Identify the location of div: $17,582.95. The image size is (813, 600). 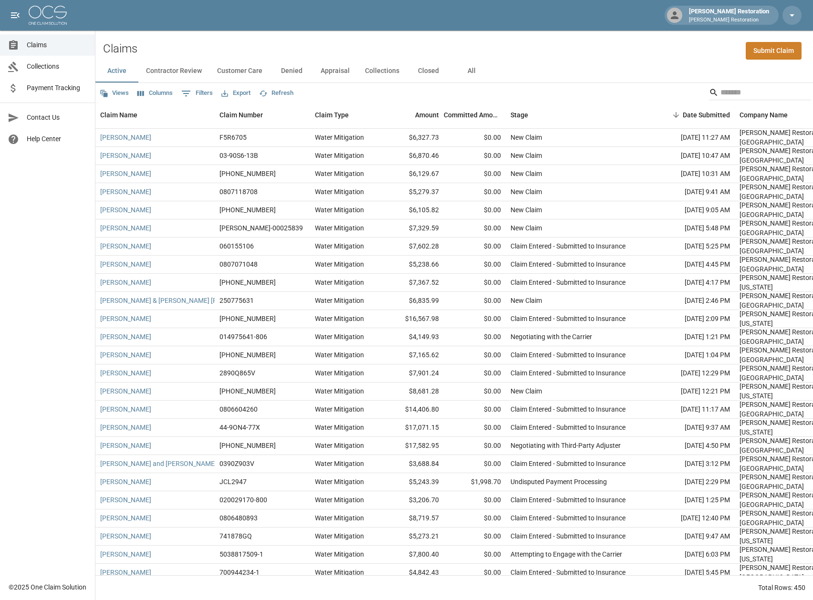
(413, 446).